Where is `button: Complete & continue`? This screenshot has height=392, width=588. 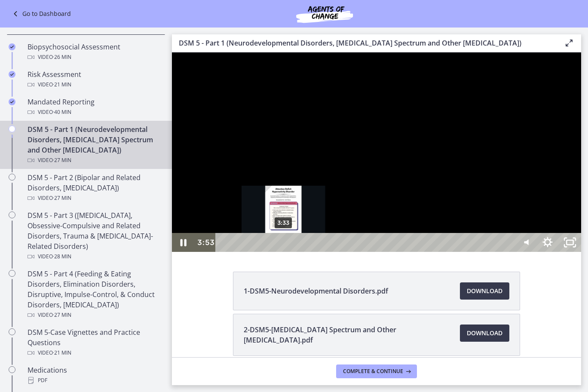
button: Complete & continue is located at coordinates (377, 372).